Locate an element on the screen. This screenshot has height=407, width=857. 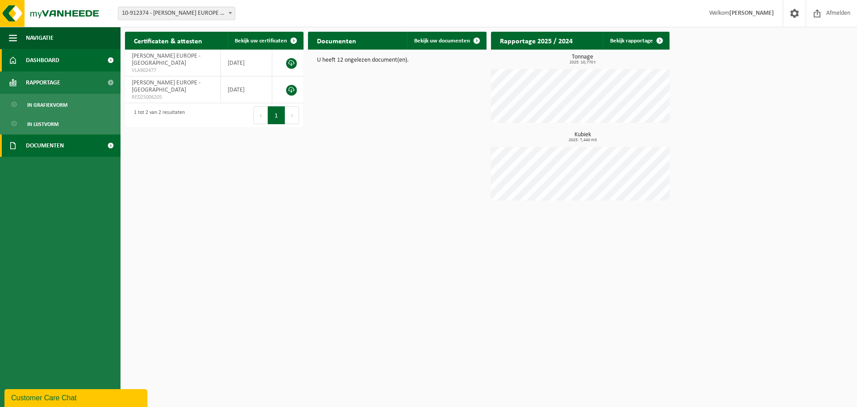
h2: Rapportage 2025 / 2024 is located at coordinates (536, 40).